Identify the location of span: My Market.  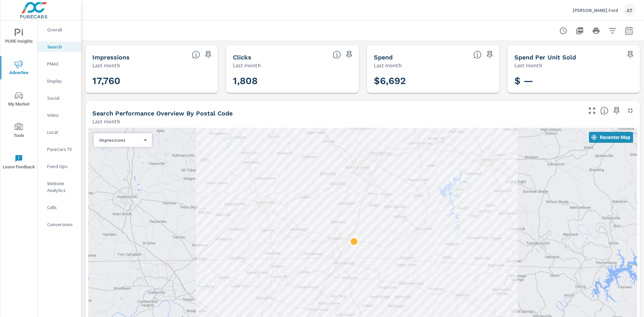
(19, 99).